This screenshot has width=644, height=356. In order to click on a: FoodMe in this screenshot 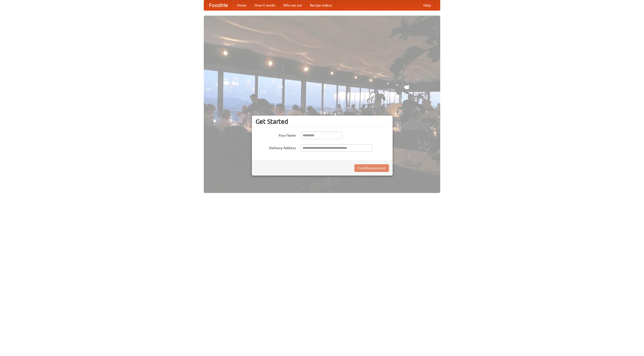, I will do `click(219, 5)`.